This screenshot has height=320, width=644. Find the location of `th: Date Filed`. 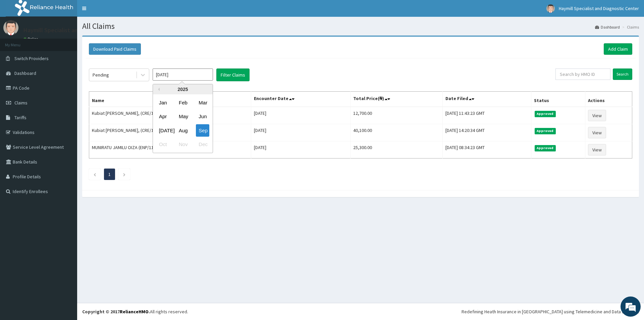

th: Date Filed is located at coordinates (487, 99).